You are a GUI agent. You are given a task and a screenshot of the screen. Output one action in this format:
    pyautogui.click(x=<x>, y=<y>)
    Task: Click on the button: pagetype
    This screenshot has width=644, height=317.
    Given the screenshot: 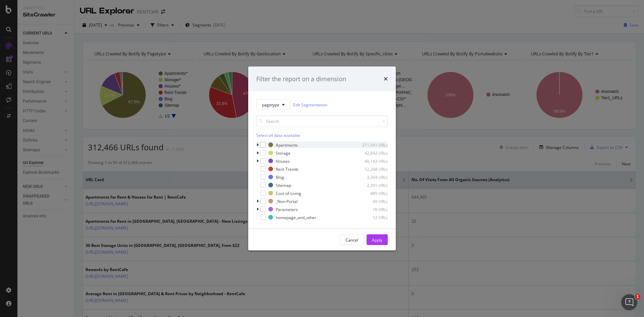 What is the action you would take?
    pyautogui.click(x=274, y=105)
    